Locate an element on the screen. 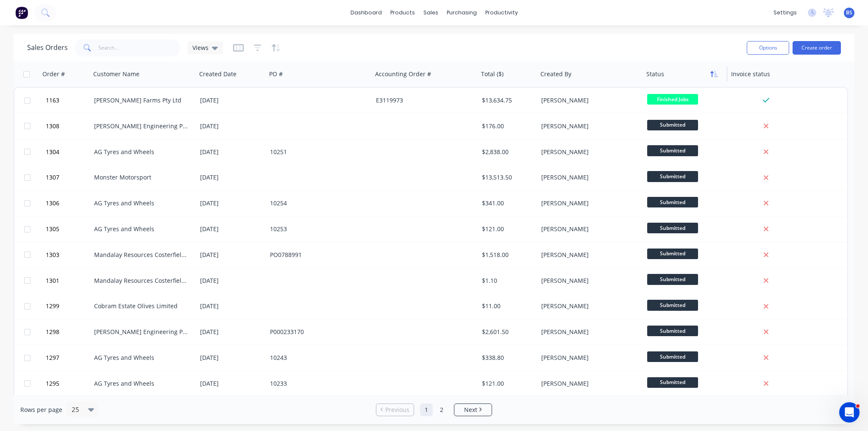  div: sales is located at coordinates (431, 13).